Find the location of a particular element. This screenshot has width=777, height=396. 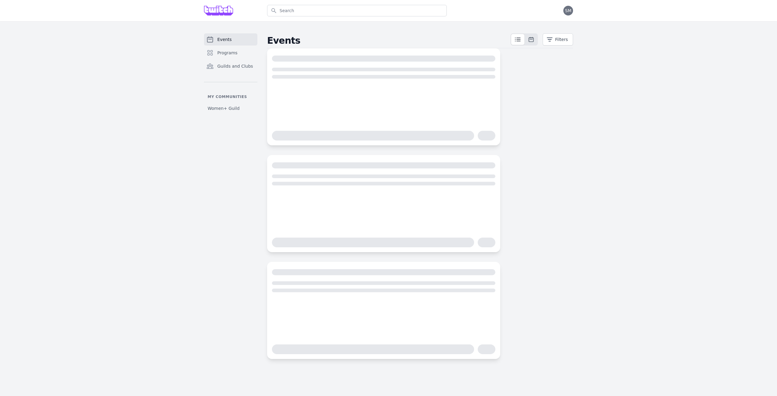

a: Guilds and Clubs is located at coordinates (231, 66).